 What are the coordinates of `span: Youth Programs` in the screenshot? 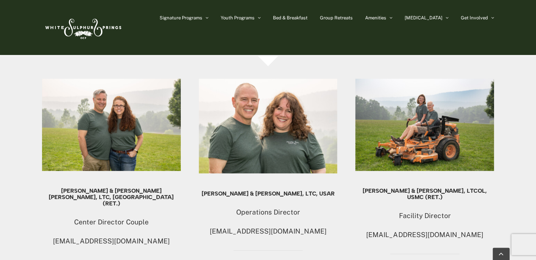 It's located at (237, 18).